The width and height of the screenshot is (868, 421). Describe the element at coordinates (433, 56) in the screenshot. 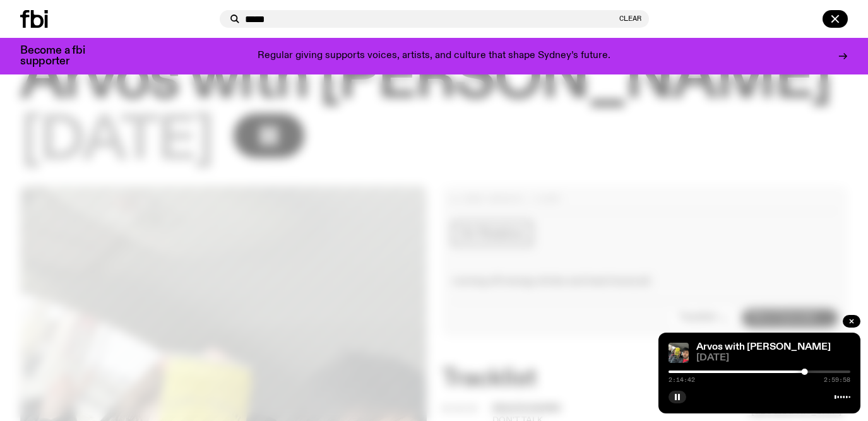

I see `p: Regular giving supports voices, artists, and culture that shape Sydney’s future.` at that location.